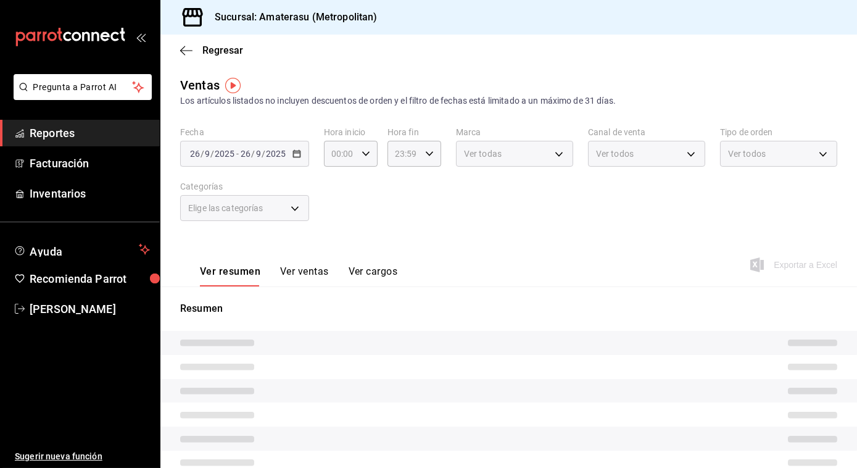  Describe the element at coordinates (212, 50) in the screenshot. I see `button: Regresar` at that location.